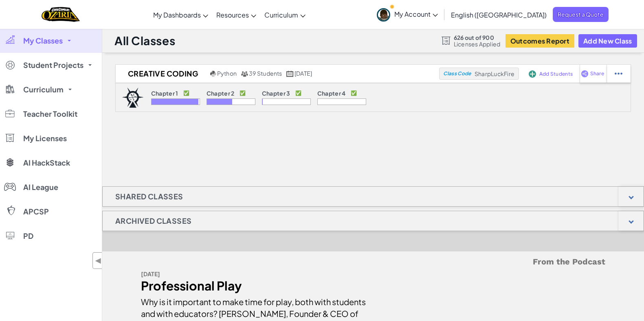 This screenshot has height=321, width=644. What do you see at coordinates (494, 74) in the screenshot?
I see `span: SharpLuckFire` at bounding box center [494, 74].